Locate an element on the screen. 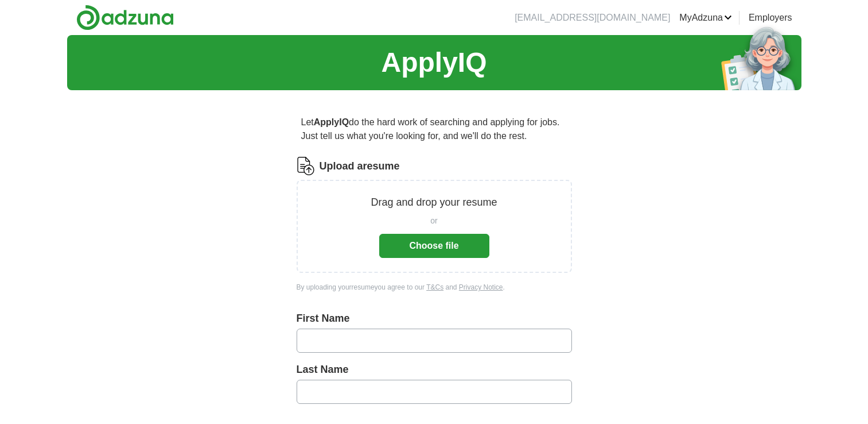 This screenshot has height=424, width=868. button: Choose file is located at coordinates (434, 246).